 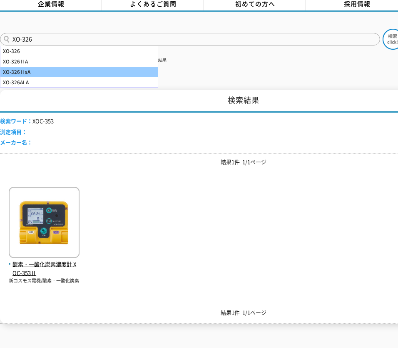 What do you see at coordinates (44, 264) in the screenshot?
I see `a: 酸素・一酸化炭素濃度計 XOC-353Ⅱ` at bounding box center [44, 264].